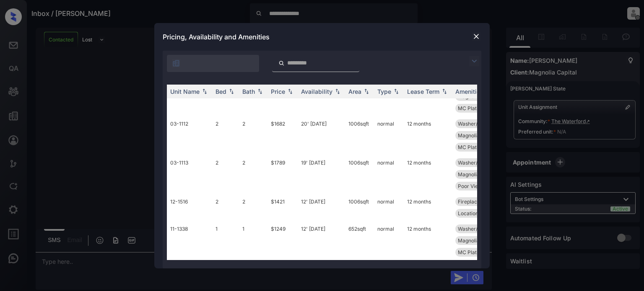  Describe the element at coordinates (354, 91) in the screenshot. I see `div: Area` at that location.